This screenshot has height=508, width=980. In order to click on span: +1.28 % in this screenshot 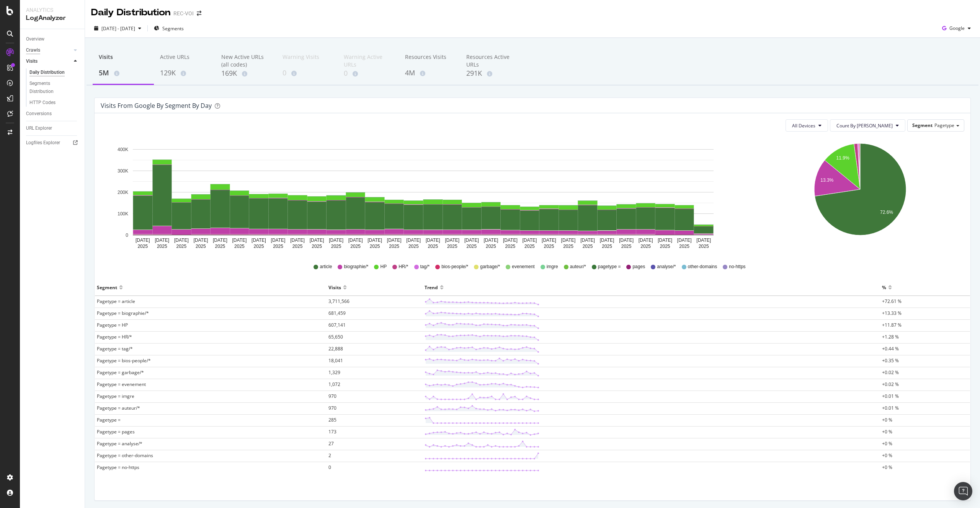, I will do `click(890, 337)`.